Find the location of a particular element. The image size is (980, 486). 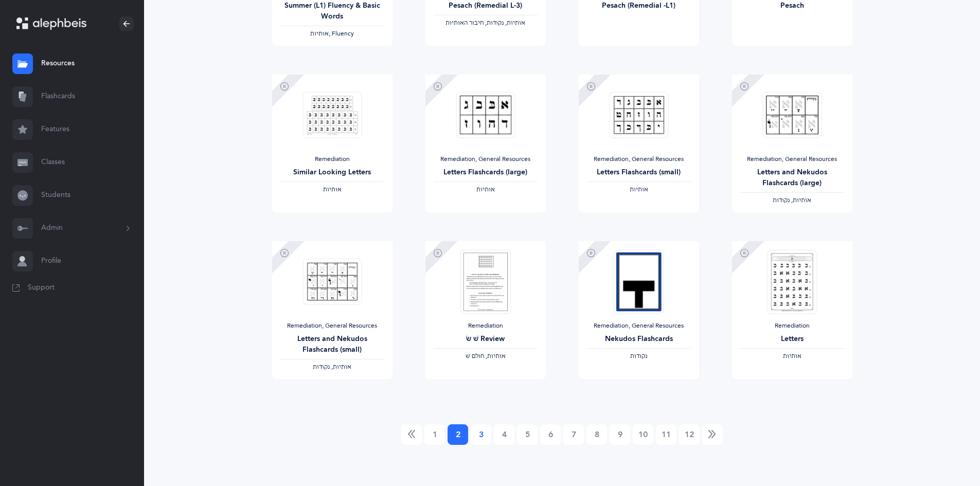

div: שׁ שׂ Review is located at coordinates (485, 339).